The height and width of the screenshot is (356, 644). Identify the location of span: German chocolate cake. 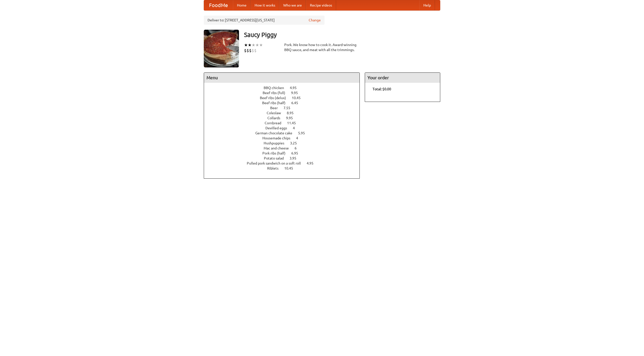
(276, 133).